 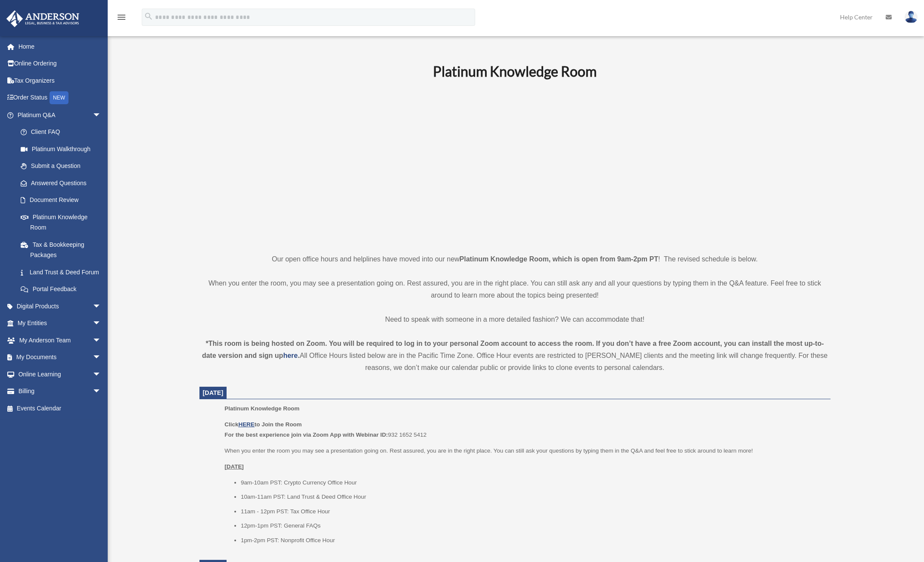 What do you see at coordinates (60, 81) in the screenshot?
I see `a: Tax Organizers` at bounding box center [60, 81].